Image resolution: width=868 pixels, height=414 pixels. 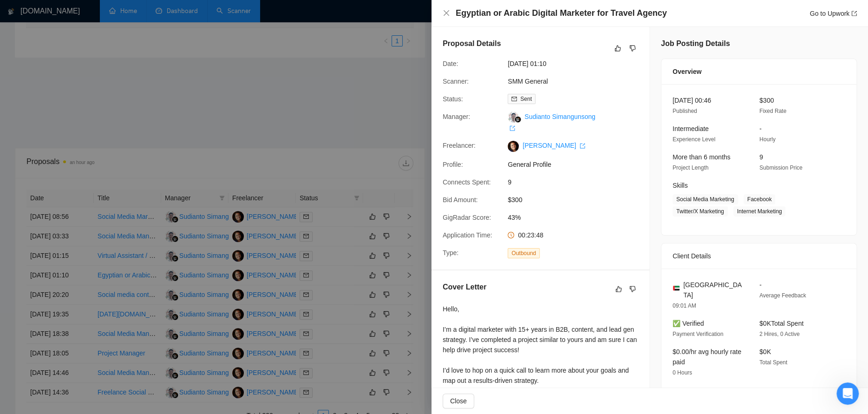 What do you see at coordinates (780, 334) in the screenshot?
I see `span: 2 Hires, 0 Active` at bounding box center [780, 334].